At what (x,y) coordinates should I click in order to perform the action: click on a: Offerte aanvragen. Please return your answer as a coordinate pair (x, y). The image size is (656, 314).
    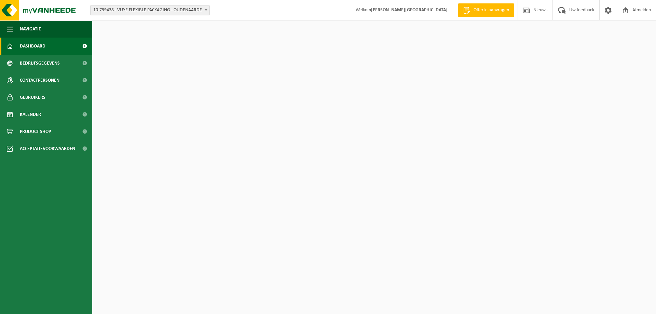
    Looking at the image, I should click on (485, 10).